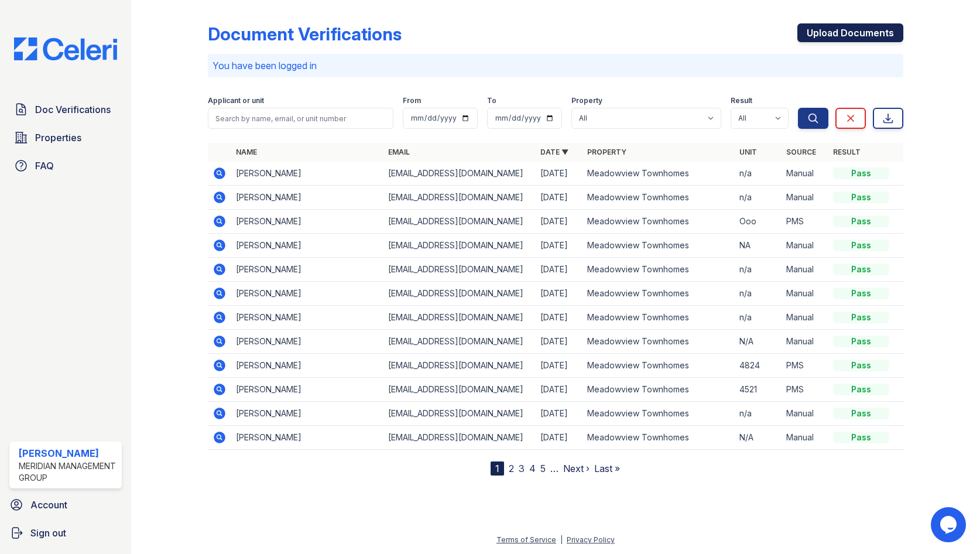  What do you see at coordinates (759, 389) in the screenshot?
I see `td: 4521` at bounding box center [759, 389].